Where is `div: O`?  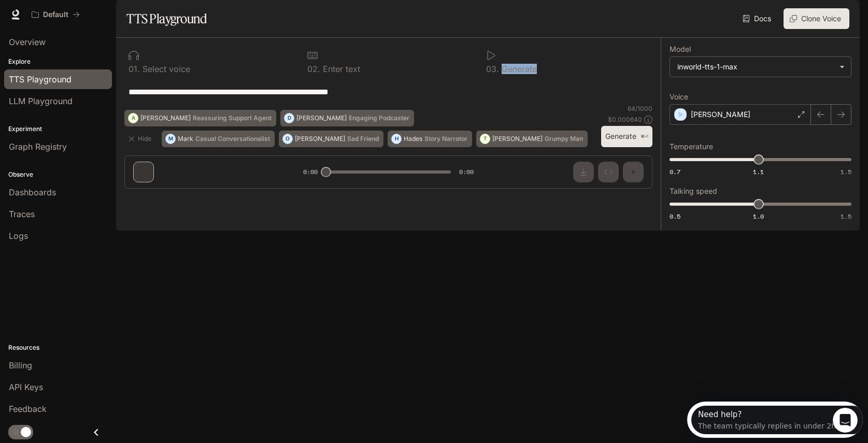 div: O is located at coordinates (287, 139).